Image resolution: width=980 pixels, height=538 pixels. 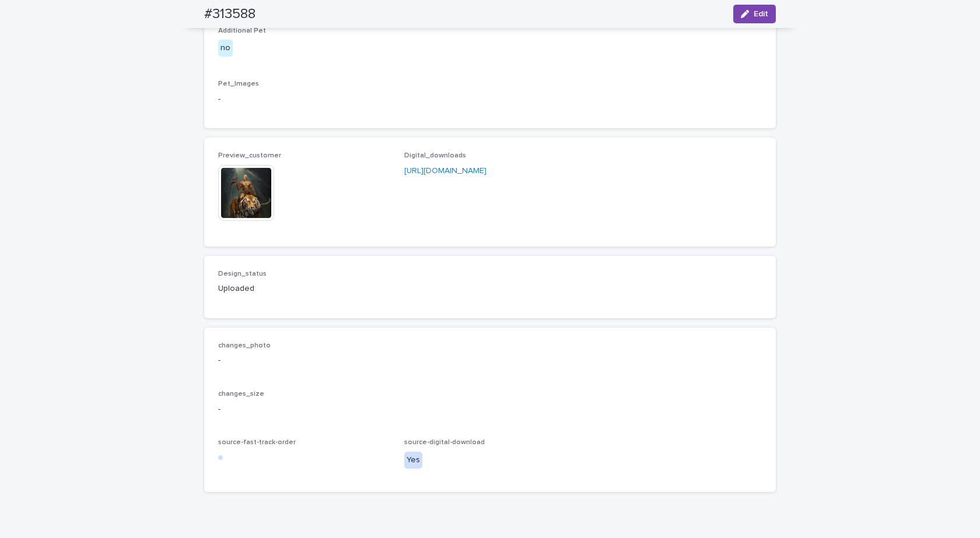 I want to click on h2: #313588, so click(x=230, y=14).